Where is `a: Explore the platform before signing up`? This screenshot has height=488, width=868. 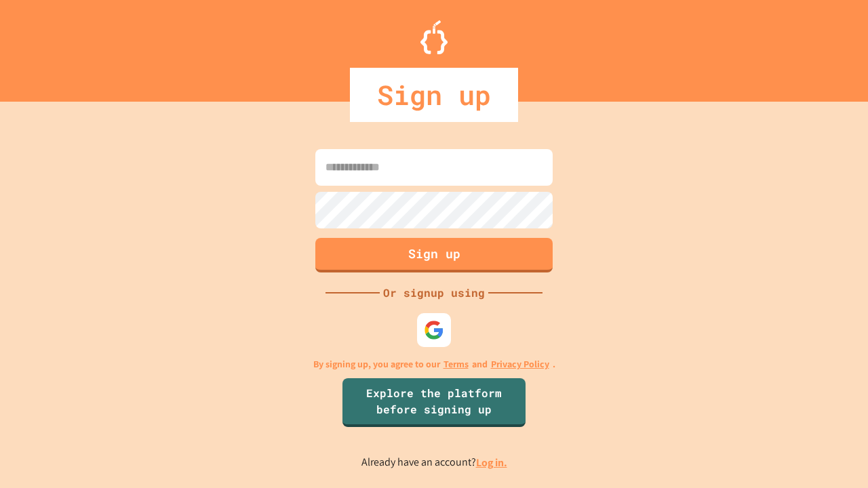 a: Explore the platform before signing up is located at coordinates (434, 403).